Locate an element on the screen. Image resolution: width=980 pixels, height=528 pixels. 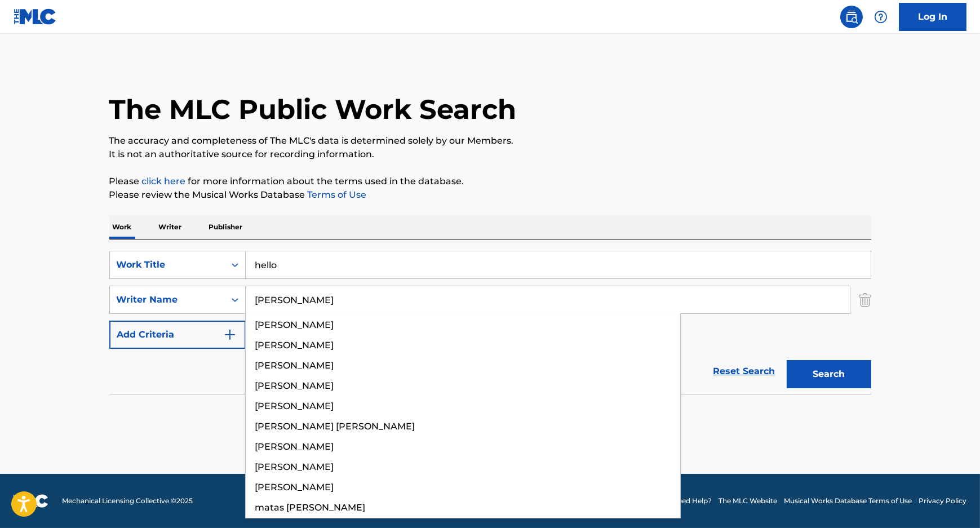
img: logo is located at coordinates (31, 501).